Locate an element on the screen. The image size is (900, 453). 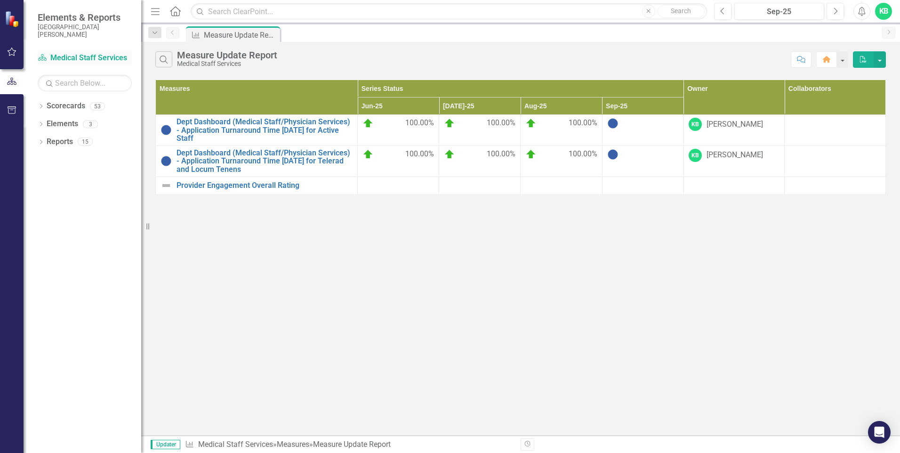
input: Search ClearPoint... is located at coordinates (448, 11).